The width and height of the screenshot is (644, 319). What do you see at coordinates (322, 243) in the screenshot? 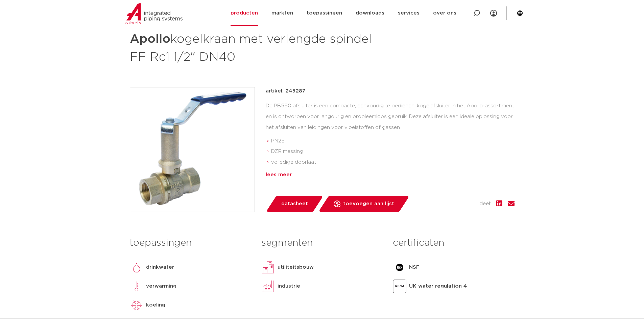
I see `h3: segmenten` at bounding box center [322, 243].